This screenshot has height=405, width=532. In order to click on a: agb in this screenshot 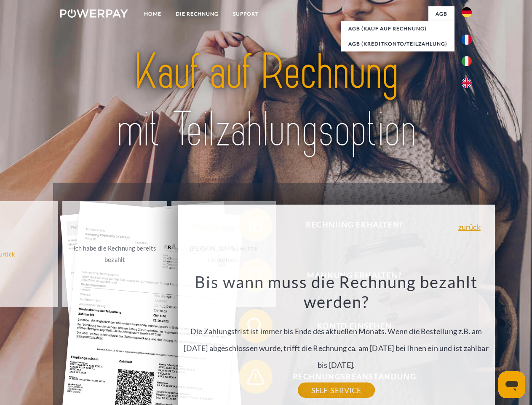, I will do `click(441, 14)`.